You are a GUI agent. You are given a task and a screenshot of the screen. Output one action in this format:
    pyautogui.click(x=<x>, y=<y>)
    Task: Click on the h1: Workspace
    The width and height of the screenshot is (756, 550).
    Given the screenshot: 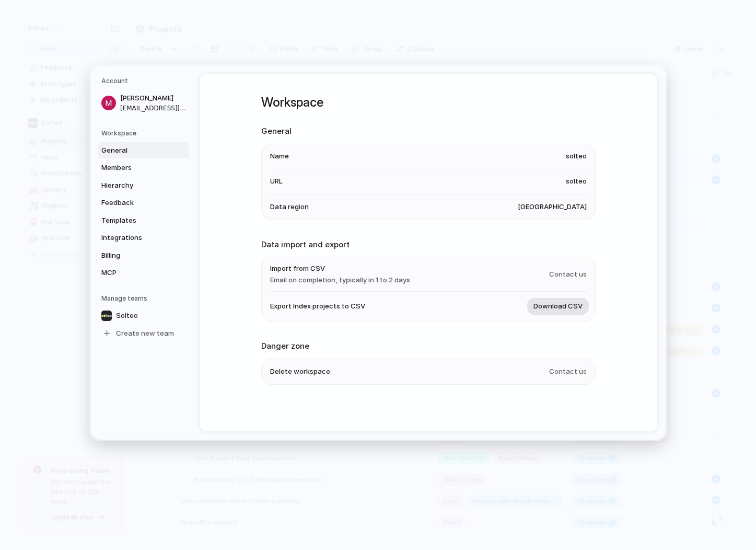 What is the action you would take?
    pyautogui.click(x=429, y=102)
    